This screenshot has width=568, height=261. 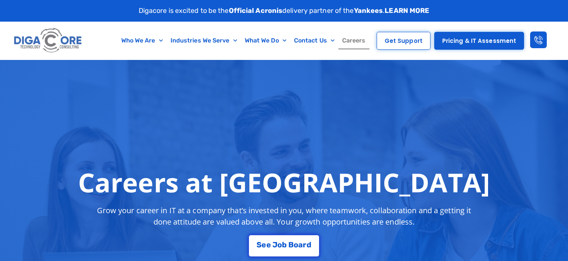 I want to click on p: Digacore is excited to be the delivery partner of the ., so click(x=284, y=11).